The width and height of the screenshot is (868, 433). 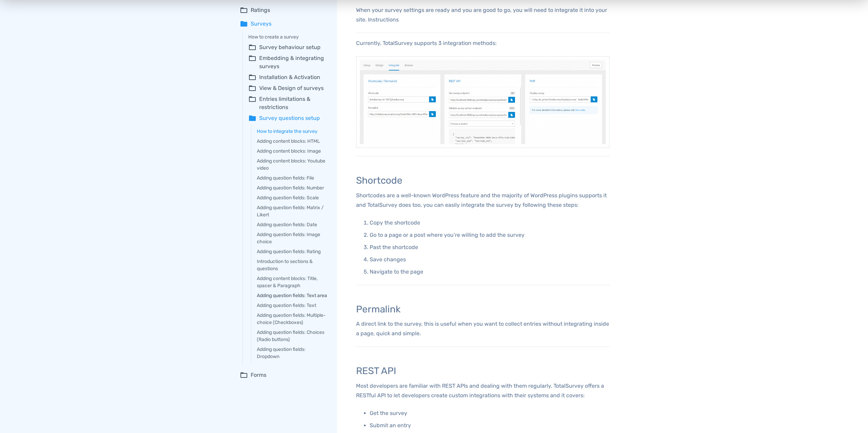 I want to click on a: How to create a survey, so click(x=287, y=36).